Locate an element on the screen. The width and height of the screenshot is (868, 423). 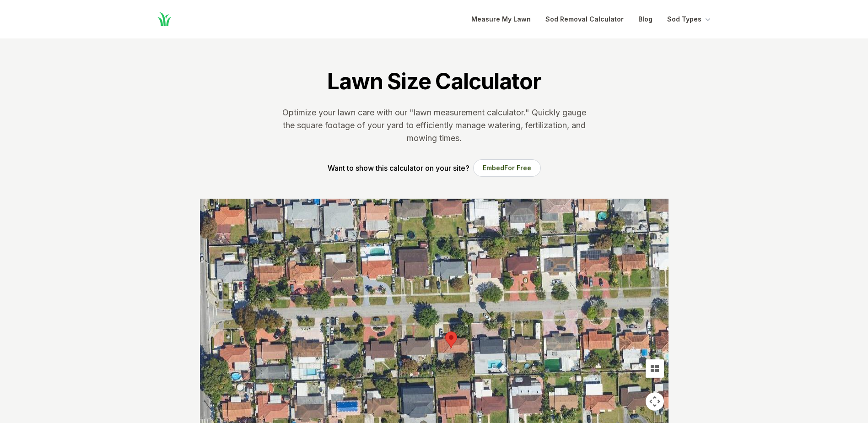
button: Tilt map is located at coordinates (655, 369).